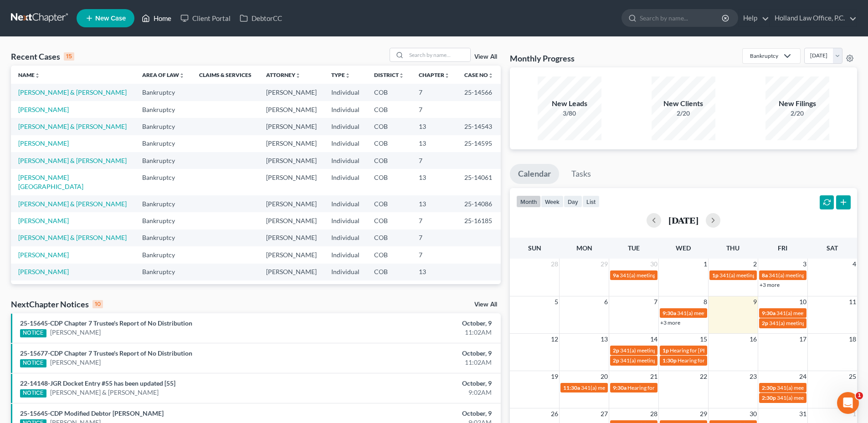  What do you see at coordinates (604, 414) in the screenshot?
I see `span: 27` at bounding box center [604, 414].